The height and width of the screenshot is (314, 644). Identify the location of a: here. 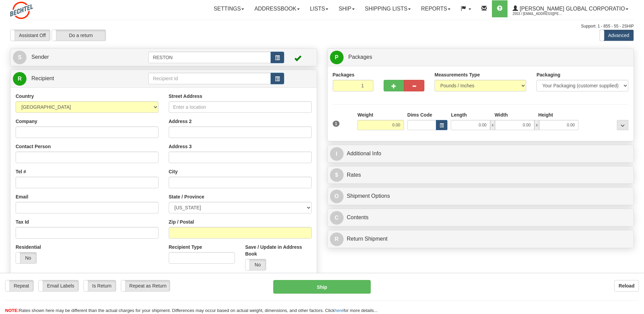
(339, 310).